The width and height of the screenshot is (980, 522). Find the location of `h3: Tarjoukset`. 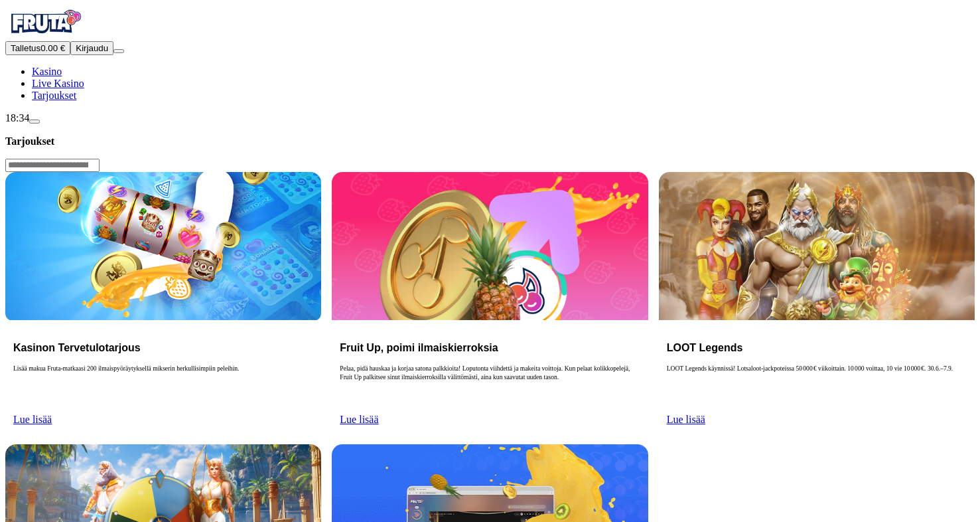

h3: Tarjoukset is located at coordinates (490, 141).